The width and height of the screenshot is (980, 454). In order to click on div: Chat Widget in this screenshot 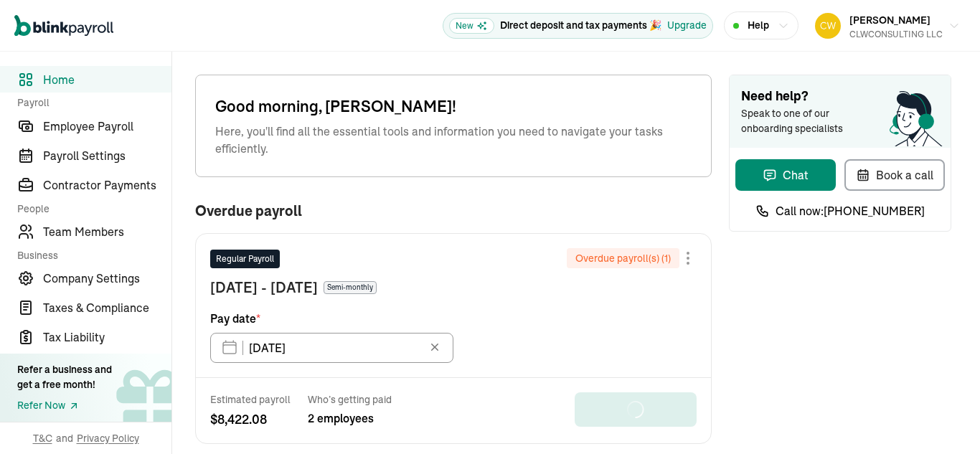, I will do `click(860, 376)`.